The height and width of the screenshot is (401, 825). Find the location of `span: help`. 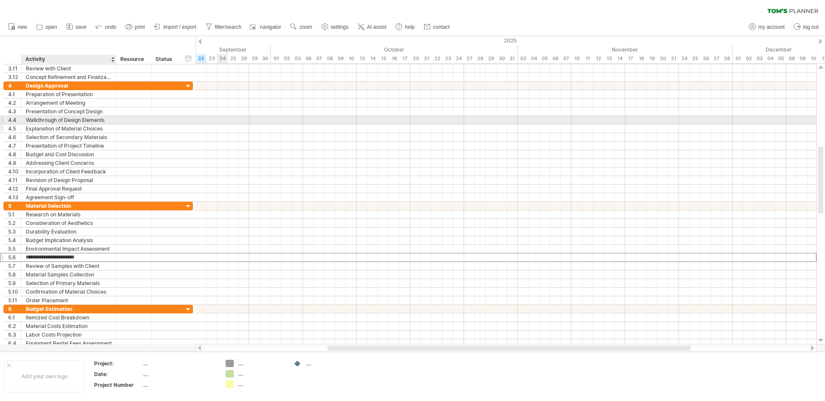

span: help is located at coordinates (409, 27).